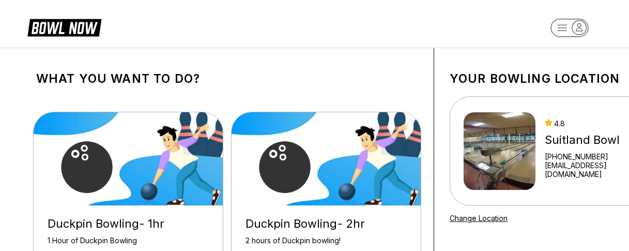 This screenshot has height=251, width=629. What do you see at coordinates (227, 79) in the screenshot?
I see `h1: What you want to do?` at bounding box center [227, 79].